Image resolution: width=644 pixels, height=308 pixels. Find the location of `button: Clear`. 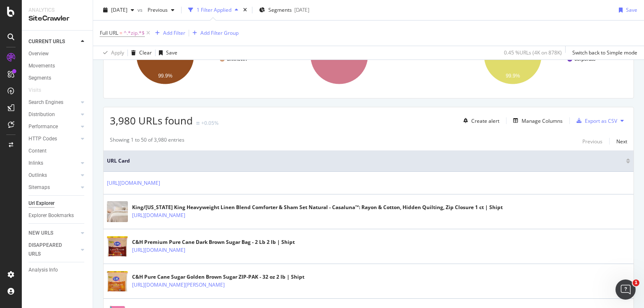

button: Clear is located at coordinates (139, 53).